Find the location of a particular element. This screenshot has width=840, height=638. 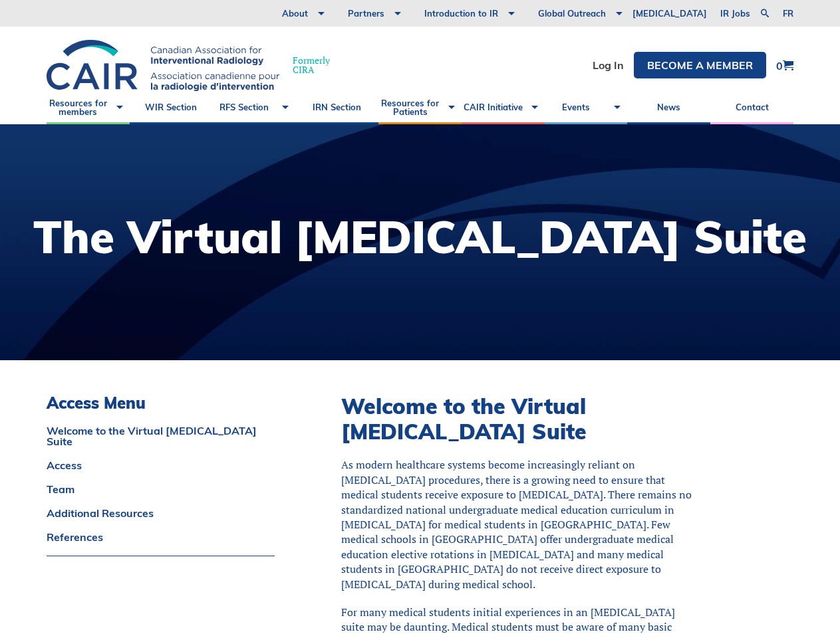

a: CAIR Initiative is located at coordinates (503, 108).